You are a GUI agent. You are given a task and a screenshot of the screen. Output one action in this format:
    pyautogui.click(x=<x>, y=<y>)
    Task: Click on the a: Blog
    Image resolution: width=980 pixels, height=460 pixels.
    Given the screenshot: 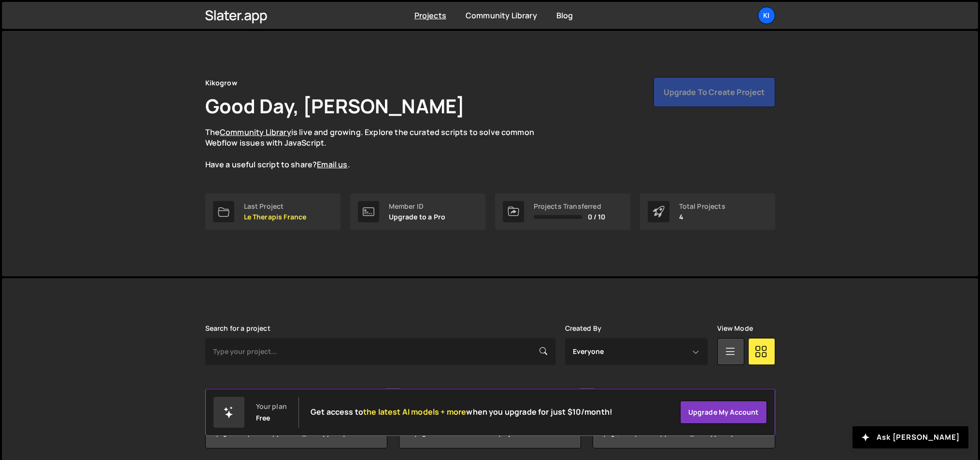 What is the action you would take?
    pyautogui.click(x=564, y=15)
    